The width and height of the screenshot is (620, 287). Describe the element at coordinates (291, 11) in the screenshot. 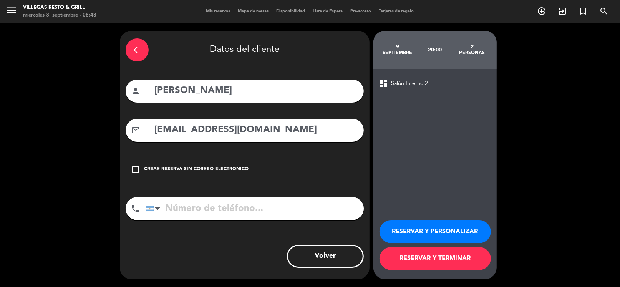

I see `span: Disponibilidad` at that location.